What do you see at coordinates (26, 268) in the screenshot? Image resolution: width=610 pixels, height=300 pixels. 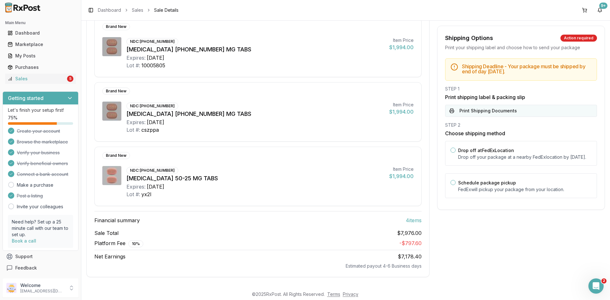 I see `span: Feedback` at bounding box center [26, 268].